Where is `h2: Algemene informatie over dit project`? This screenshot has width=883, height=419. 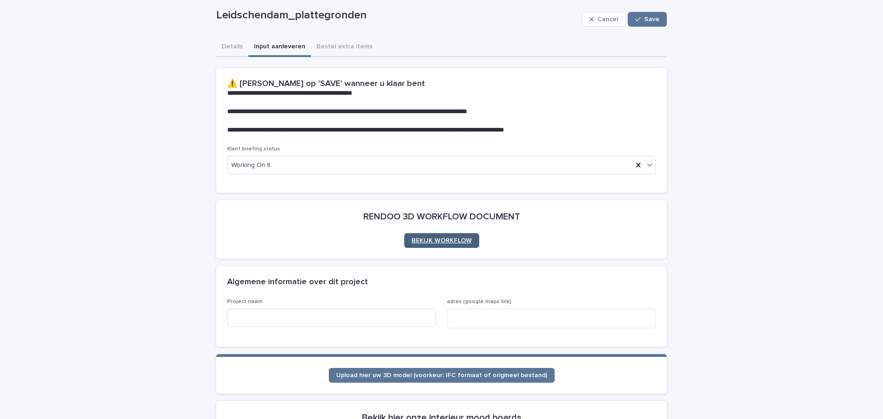
h2: Algemene informatie over dit project is located at coordinates (297, 282).